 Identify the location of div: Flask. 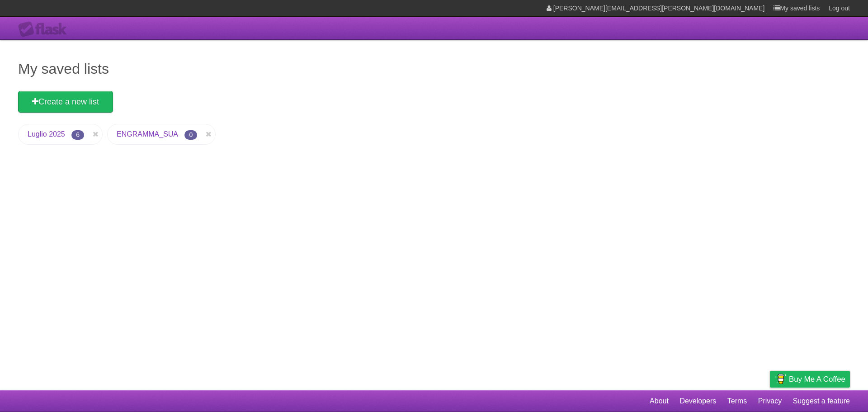
(46, 30).